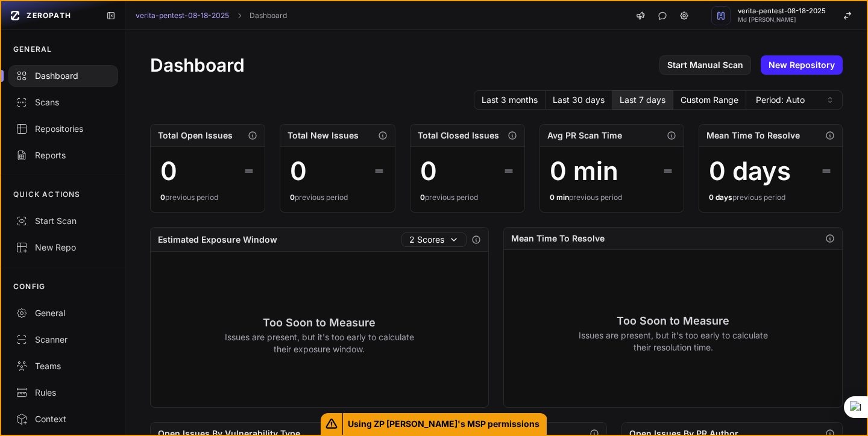  Describe the element at coordinates (643, 100) in the screenshot. I see `button: Last 7 days` at that location.